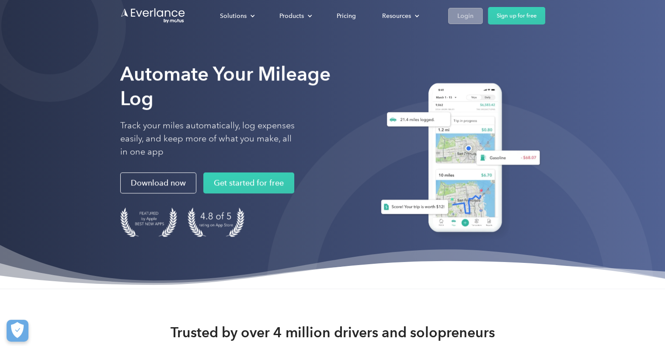 The height and width of the screenshot is (346, 665). I want to click on a: Pricing, so click(346, 16).